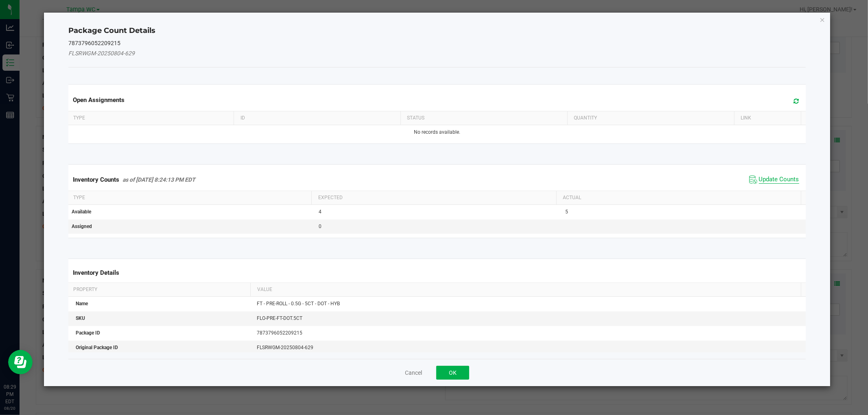 Image resolution: width=868 pixels, height=415 pixels. Describe the element at coordinates (80, 318) in the screenshot. I see `span: SKU` at that location.